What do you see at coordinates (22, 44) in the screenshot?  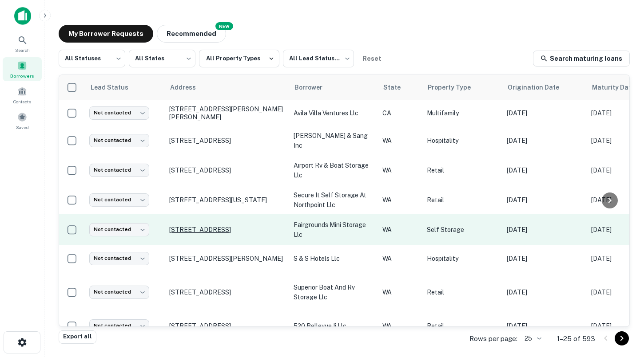 I see `div: Search` at bounding box center [22, 44].